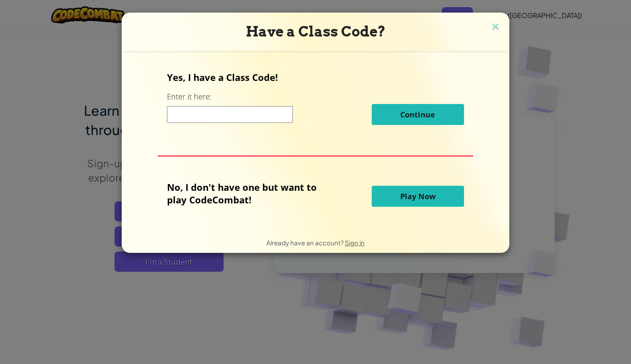 The width and height of the screenshot is (631, 364). Describe the element at coordinates (417, 114) in the screenshot. I see `button: Continue` at that location.